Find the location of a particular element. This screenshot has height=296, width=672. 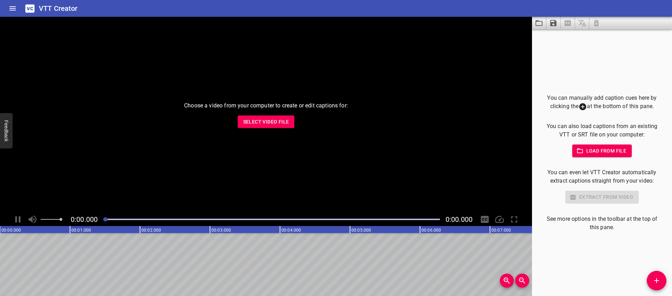

text: 00:00.000 is located at coordinates (11, 230).